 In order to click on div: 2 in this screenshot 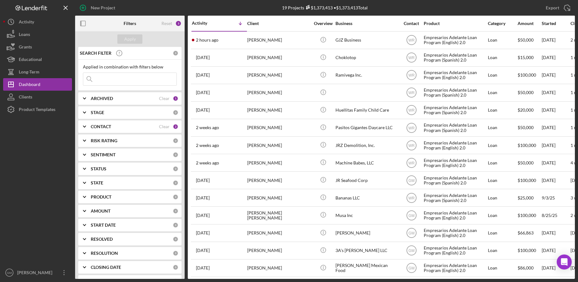, I will do `click(176, 127)`.